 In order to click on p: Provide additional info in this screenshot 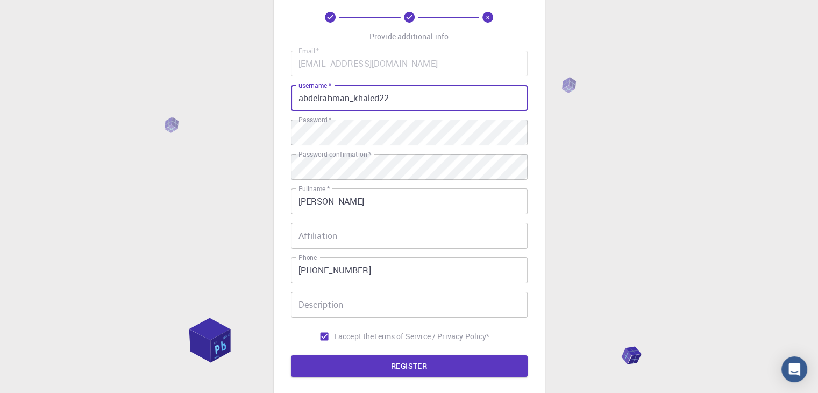, I will do `click(409, 37)`.